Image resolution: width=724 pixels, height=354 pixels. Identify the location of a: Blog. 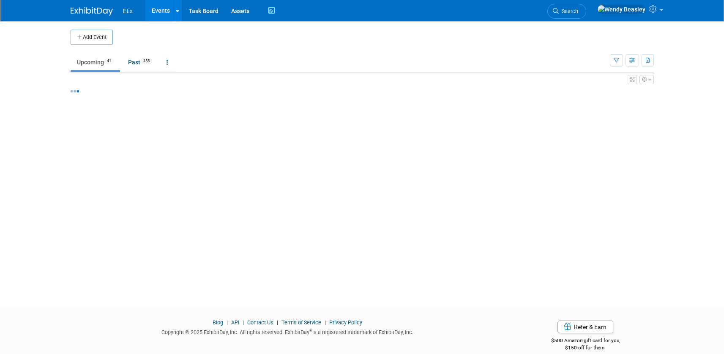
(218, 322).